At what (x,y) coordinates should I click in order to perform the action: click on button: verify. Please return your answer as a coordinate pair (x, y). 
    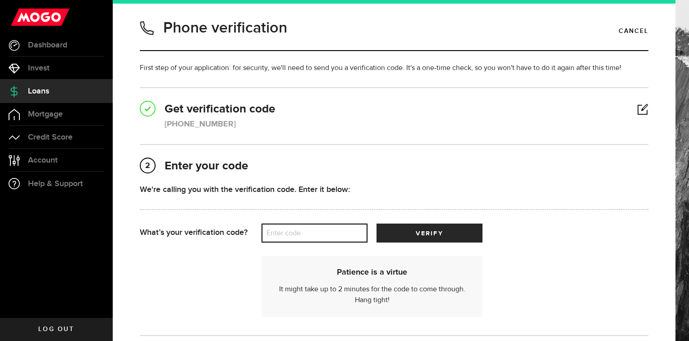
    Looking at the image, I should click on (429, 233).